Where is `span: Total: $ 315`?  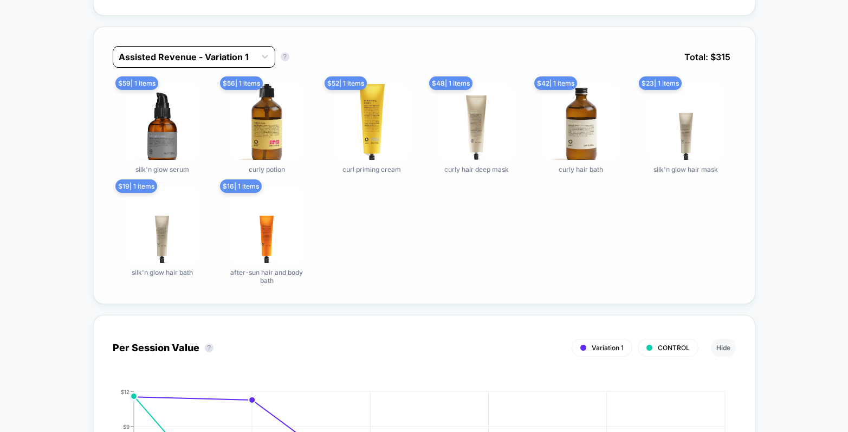 span: Total: $ 315 is located at coordinates (707, 57).